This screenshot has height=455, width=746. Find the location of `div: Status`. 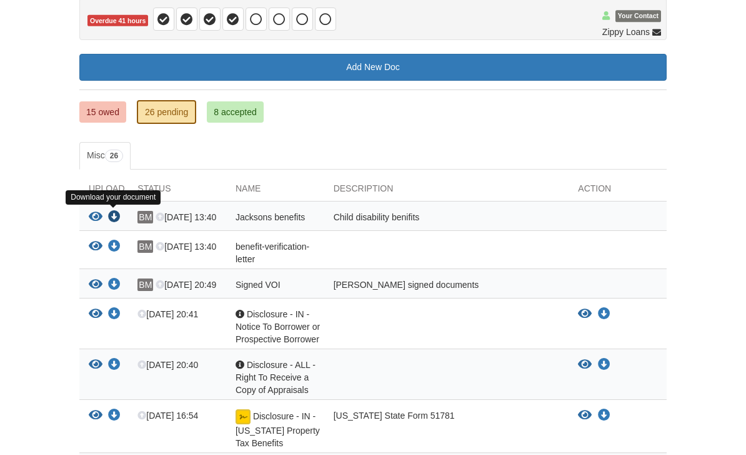

div: Status is located at coordinates (177, 191).